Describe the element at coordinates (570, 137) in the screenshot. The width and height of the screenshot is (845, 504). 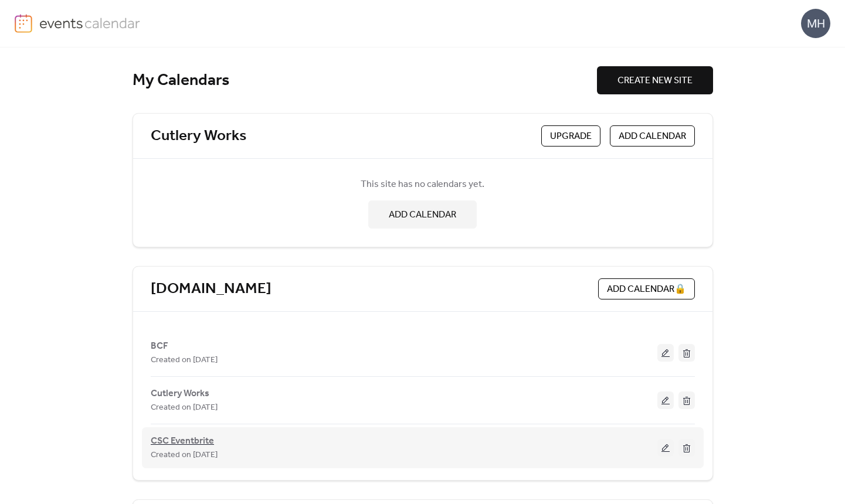
I see `span: Upgrade` at that location.